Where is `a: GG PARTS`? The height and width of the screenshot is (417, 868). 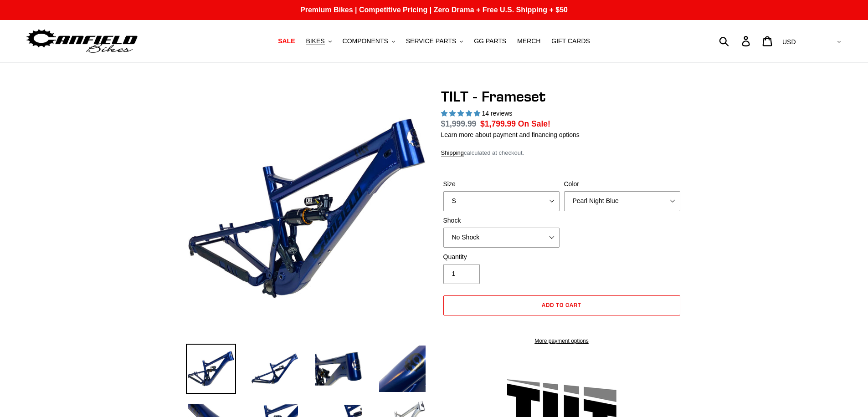 a: GG PARTS is located at coordinates (490, 41).